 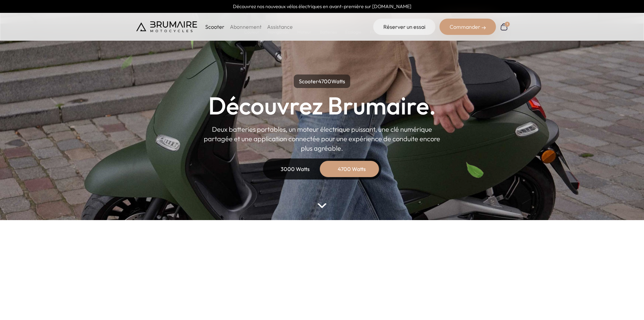 I want to click on img: arrow-bottom.png, so click(x=322, y=205).